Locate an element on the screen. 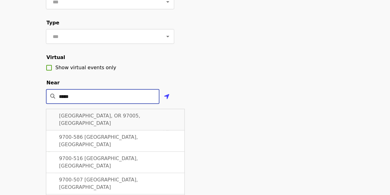 The image size is (390, 195). i: search icon is located at coordinates (53, 96).